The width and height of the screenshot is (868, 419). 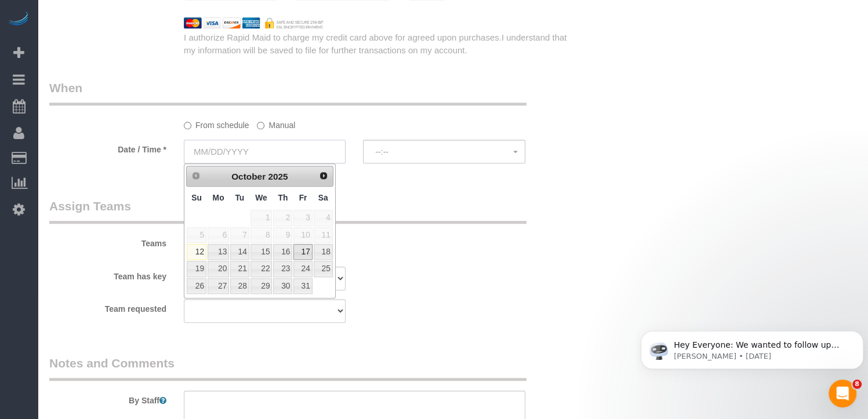 What do you see at coordinates (122, 90) in the screenshot?
I see `span: Hey Everyone: We wanted to follow up and let you know we have been closely monitoring the account...` at bounding box center [122, 90].